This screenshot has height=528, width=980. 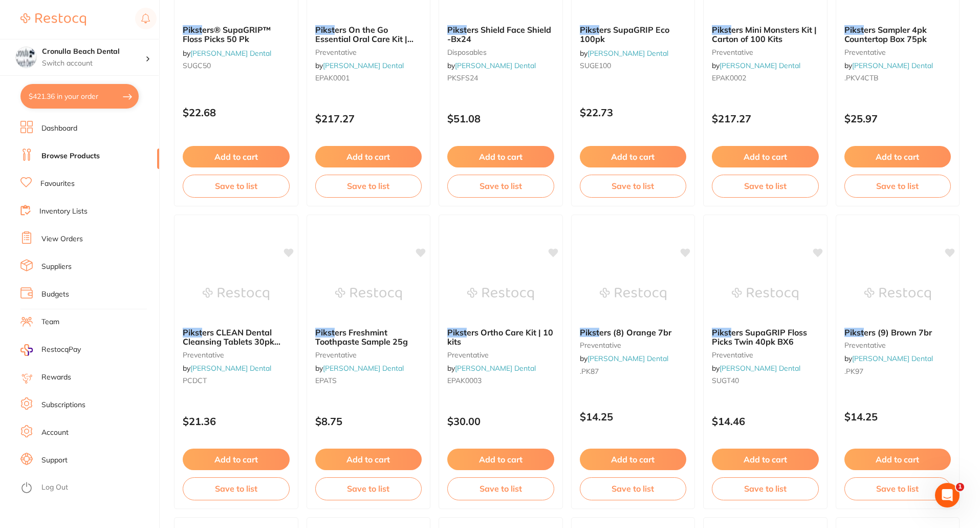 What do you see at coordinates (55, 294) in the screenshot?
I see `a: Budgets` at bounding box center [55, 294].